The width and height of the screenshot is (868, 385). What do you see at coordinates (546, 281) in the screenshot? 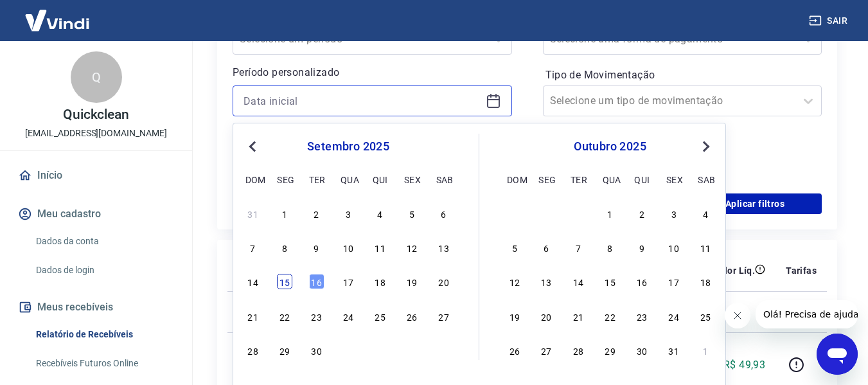
I see `div: Choose segunda-feira, 13 de outubro de 2025` at bounding box center [546, 281].